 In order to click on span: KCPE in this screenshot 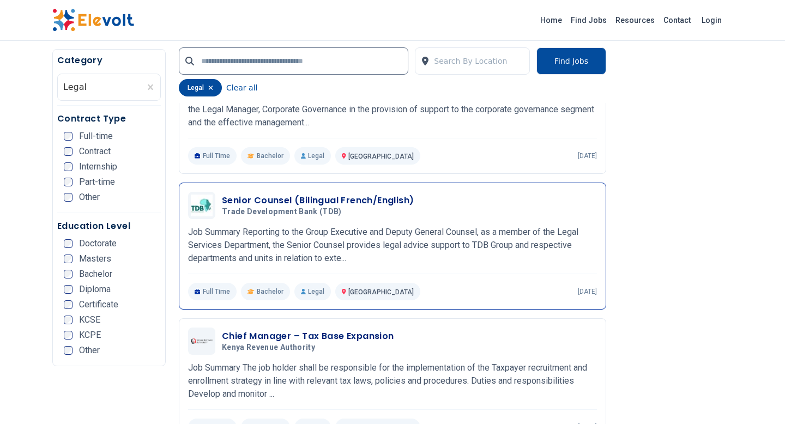, I will do `click(90, 335)`.